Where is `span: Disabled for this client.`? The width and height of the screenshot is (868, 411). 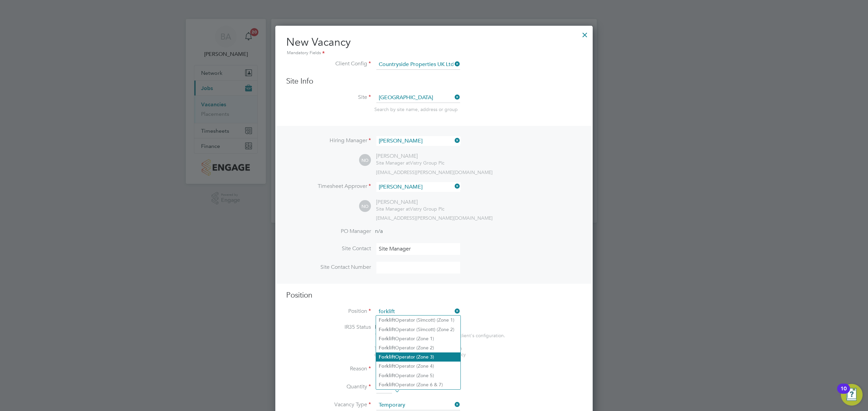 span: Disabled for this client. is located at coordinates (402, 327).